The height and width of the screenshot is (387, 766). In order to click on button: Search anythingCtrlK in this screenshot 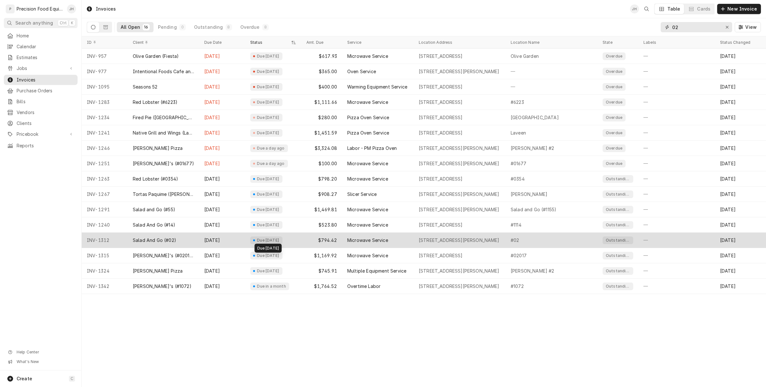, I will do `click(41, 23)`.